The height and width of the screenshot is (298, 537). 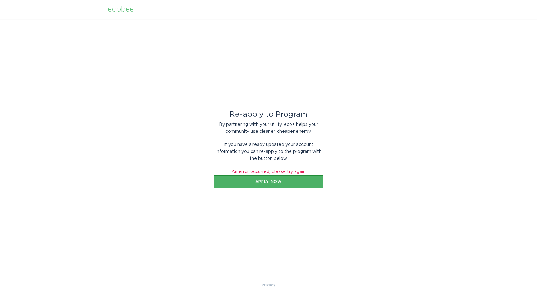 I want to click on div: ecobee, so click(x=121, y=9).